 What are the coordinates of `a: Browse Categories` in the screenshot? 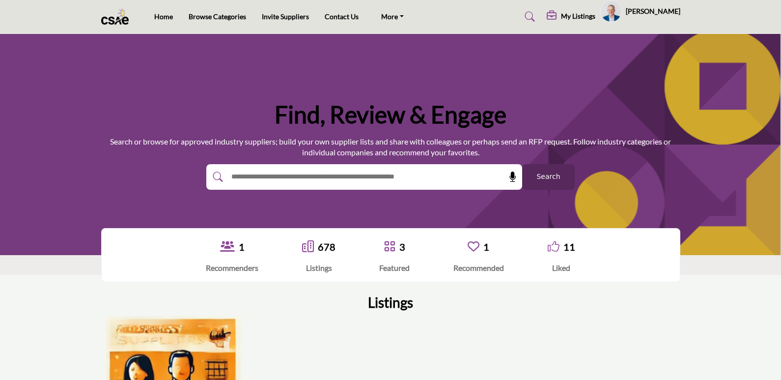 It's located at (217, 16).